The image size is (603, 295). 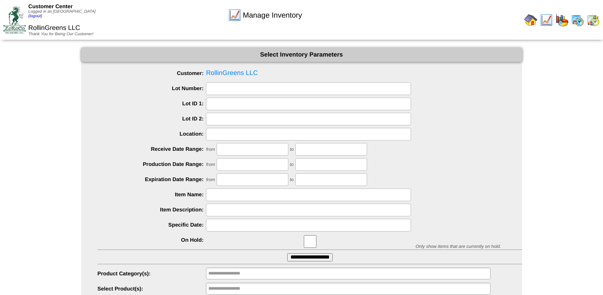 I want to click on span: Only show items that are currently on hold., so click(x=458, y=247).